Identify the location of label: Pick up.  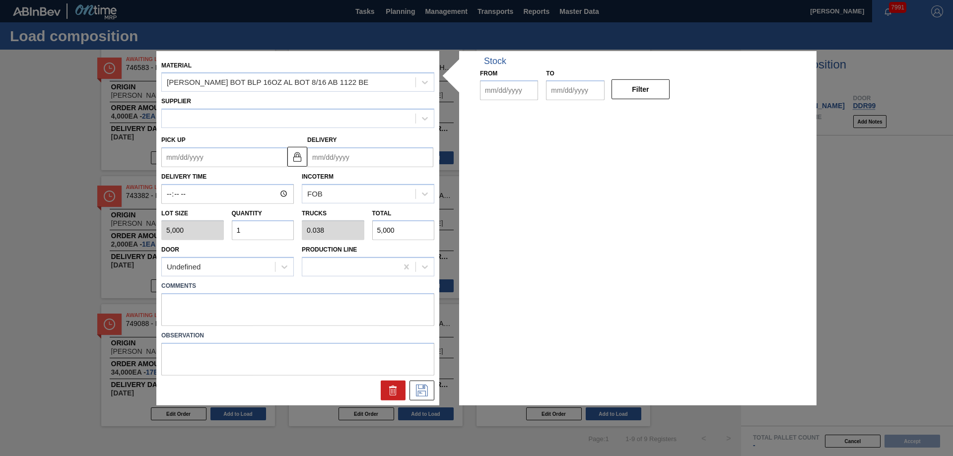
(173, 140).